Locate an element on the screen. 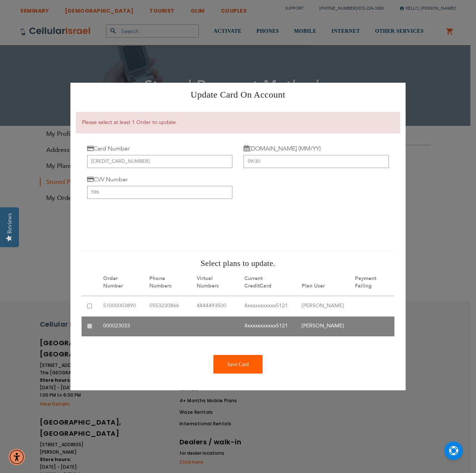 This screenshot has width=476, height=473. td: 4844493500 is located at coordinates (215, 306).